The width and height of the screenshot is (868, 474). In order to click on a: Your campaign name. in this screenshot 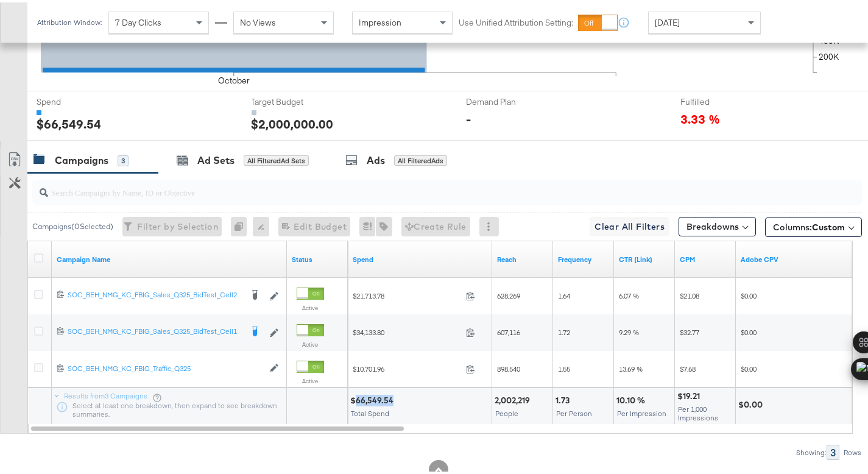, I will do `click(170, 257)`.